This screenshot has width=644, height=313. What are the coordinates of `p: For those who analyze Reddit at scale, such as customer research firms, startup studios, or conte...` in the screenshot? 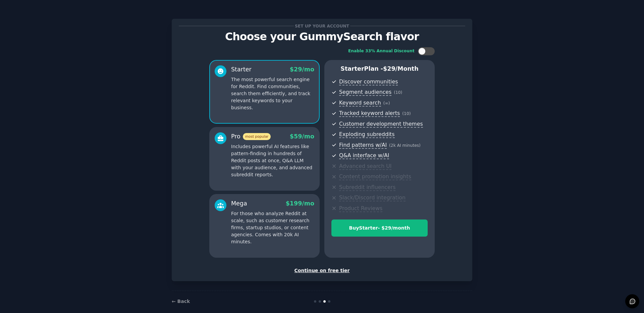 It's located at (273, 228).